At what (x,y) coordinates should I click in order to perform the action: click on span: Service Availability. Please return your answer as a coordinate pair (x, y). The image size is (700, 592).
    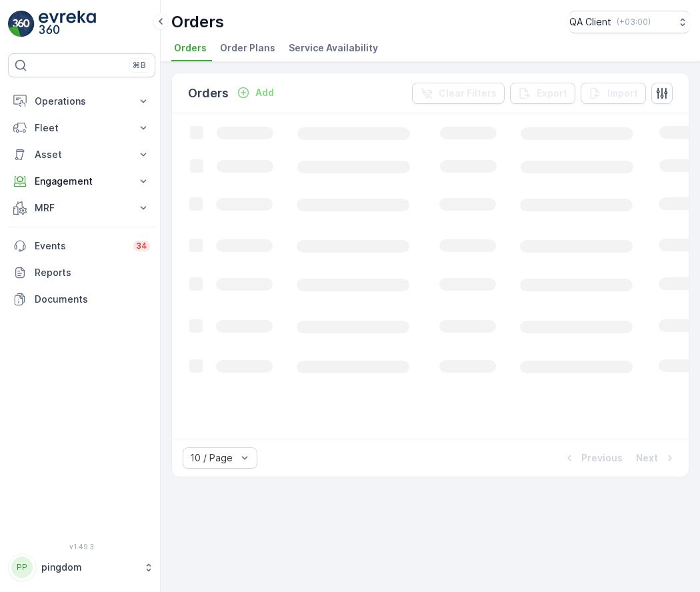
    Looking at the image, I should click on (334, 48).